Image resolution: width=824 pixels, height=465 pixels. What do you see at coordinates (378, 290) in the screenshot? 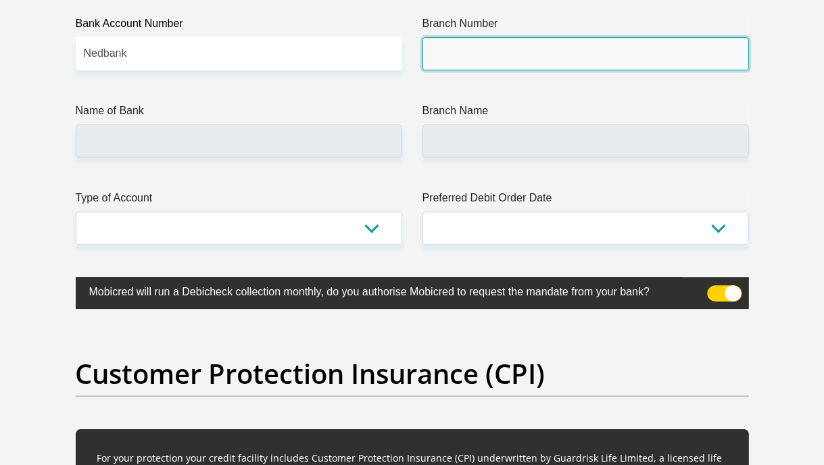
I see `label: Mobicred will run a Debicheck collection monthly, do you authorise Mobicred to request the mandat...` at bounding box center [378, 290].